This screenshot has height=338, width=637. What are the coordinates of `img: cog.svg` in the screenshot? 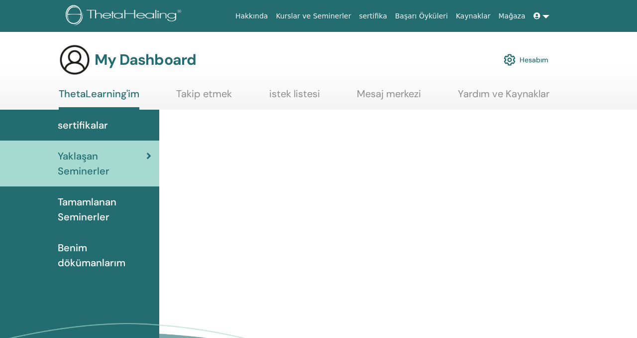 It's located at (510, 60).